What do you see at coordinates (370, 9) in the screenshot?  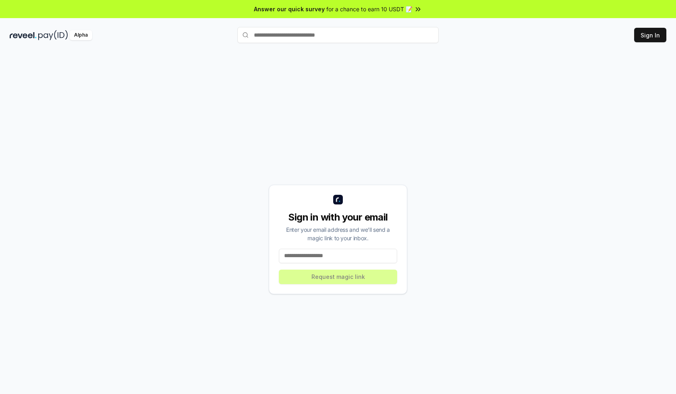 I see `span: for a chance to earn 10 USDT 📝` at bounding box center [370, 9].